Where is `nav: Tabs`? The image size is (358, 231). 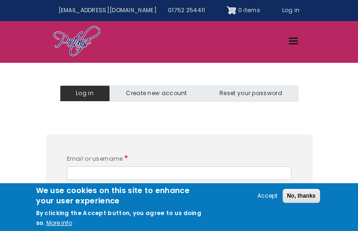
nav: Tabs is located at coordinates (179, 93).